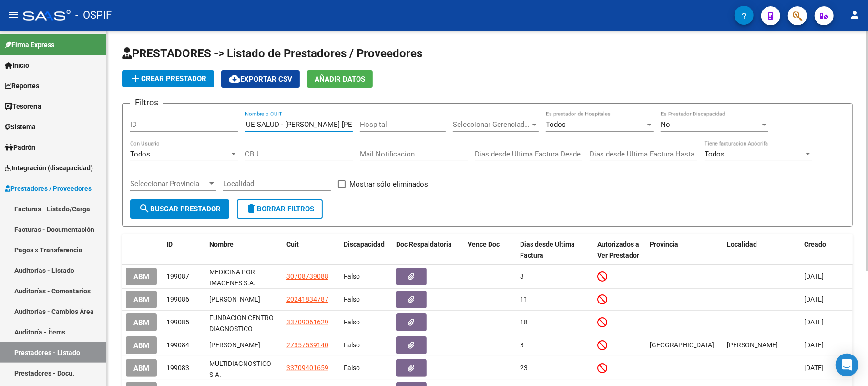 The width and height of the screenshot is (868, 386). I want to click on span: Seleccionar Gerenciador, so click(491, 125).